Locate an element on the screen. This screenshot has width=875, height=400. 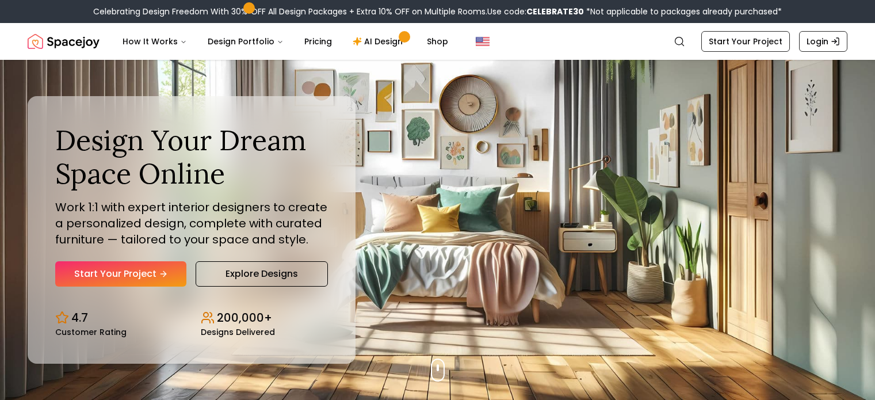
small: Customer Rating is located at coordinates (91, 332).